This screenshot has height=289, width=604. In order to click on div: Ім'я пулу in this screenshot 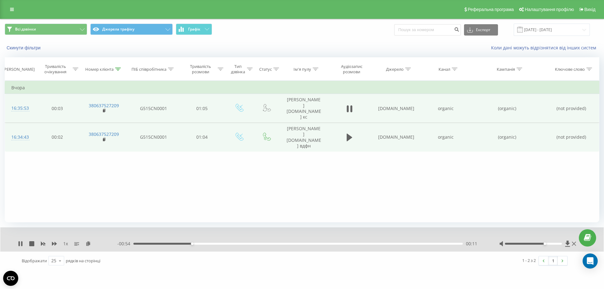, I will do `click(302, 69)`.